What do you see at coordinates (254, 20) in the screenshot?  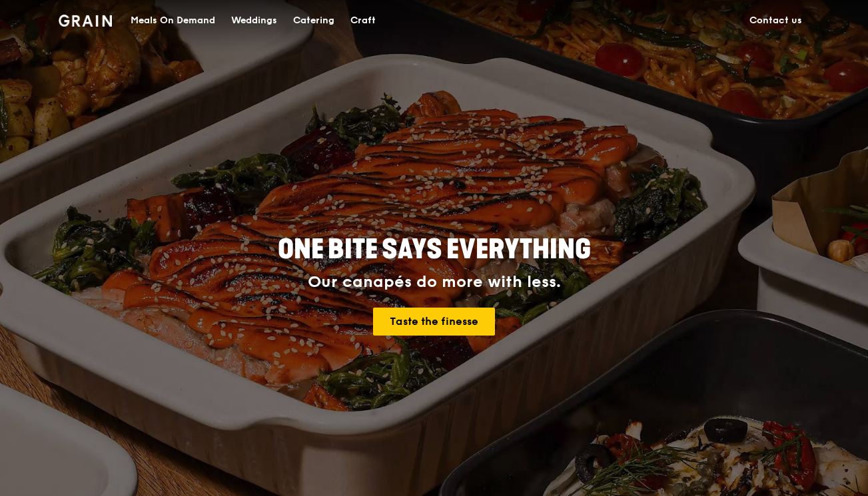 I see `div: Weddings` at bounding box center [254, 20].